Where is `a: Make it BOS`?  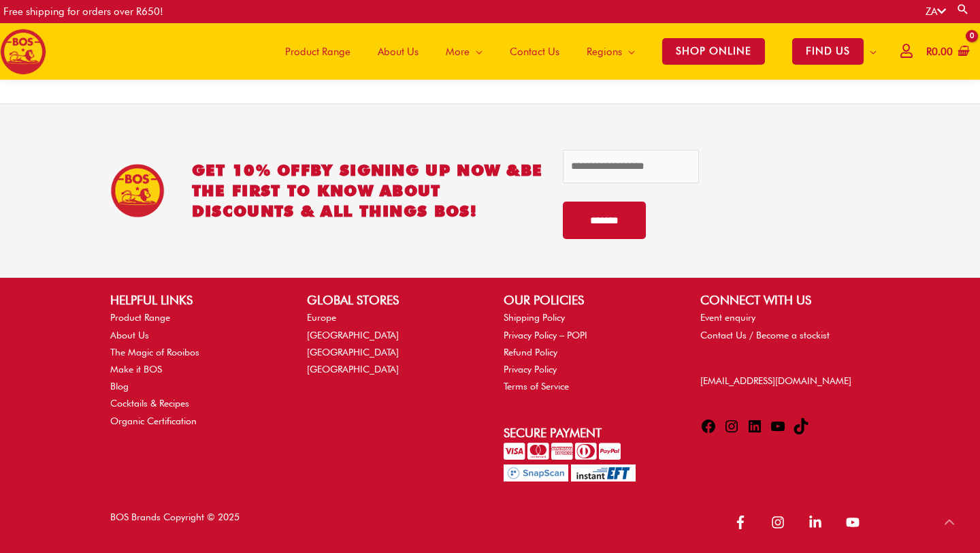
a: Make it BOS is located at coordinates (136, 369).